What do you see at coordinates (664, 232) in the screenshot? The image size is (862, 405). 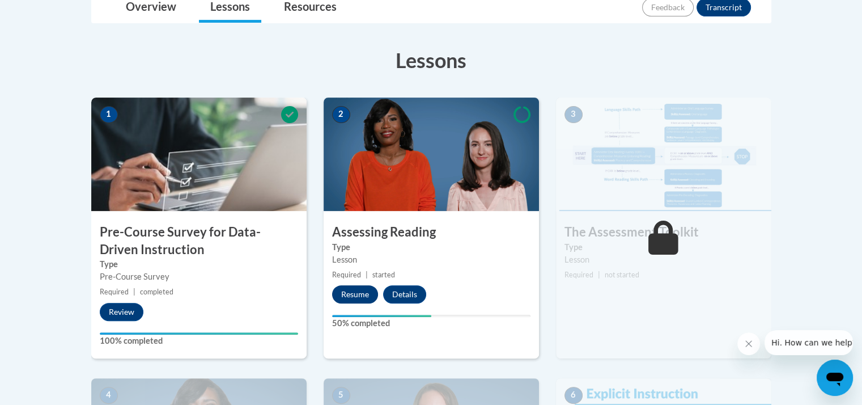 I see `h3: The Assessment Toolkit` at bounding box center [664, 232].